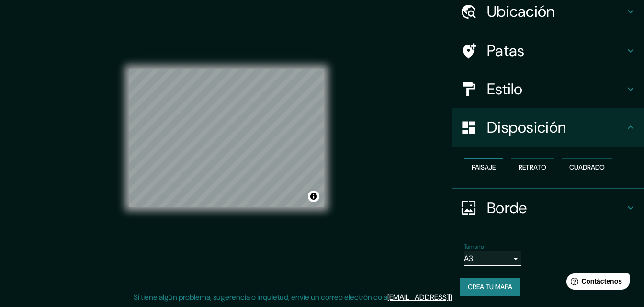  Describe the element at coordinates (261, 296) in the screenshot. I see `font: Si tiene algún problema, sugerencia o inquietud, envíe un correo electrónico a` at that location.